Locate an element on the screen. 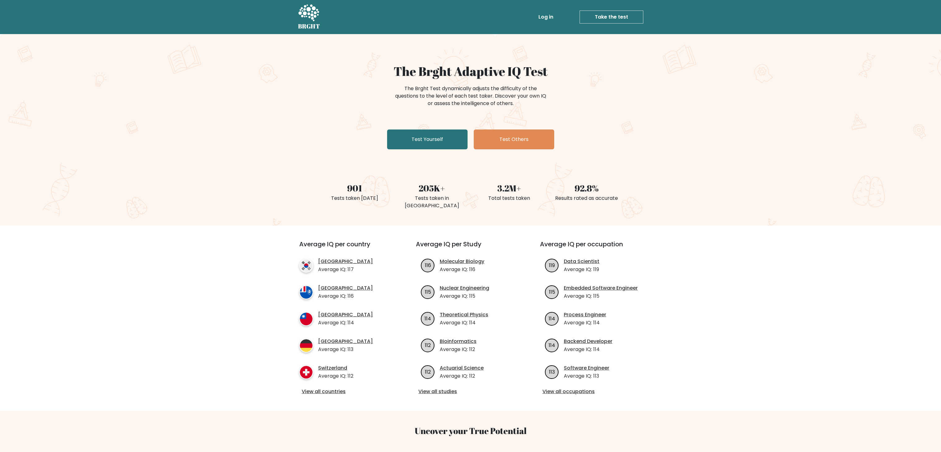 This screenshot has width=941, height=452. a: BRGHT is located at coordinates (309, 17).